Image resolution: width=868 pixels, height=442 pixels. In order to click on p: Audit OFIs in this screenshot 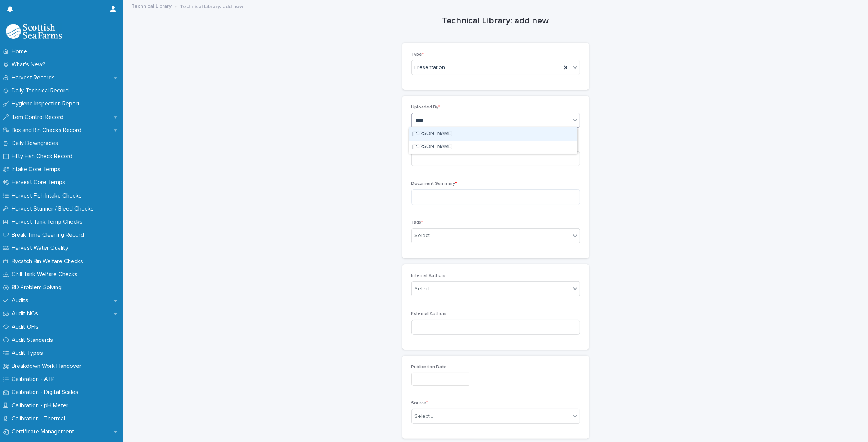, I will do `click(26, 327)`.